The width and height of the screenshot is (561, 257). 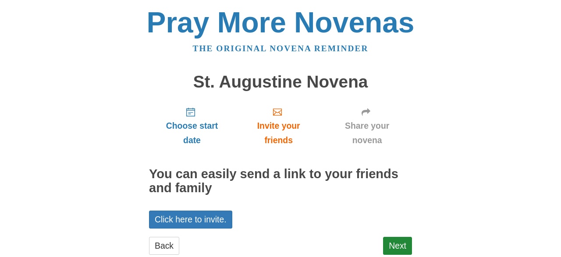 I want to click on h1: St. Augustine Novena, so click(x=280, y=82).